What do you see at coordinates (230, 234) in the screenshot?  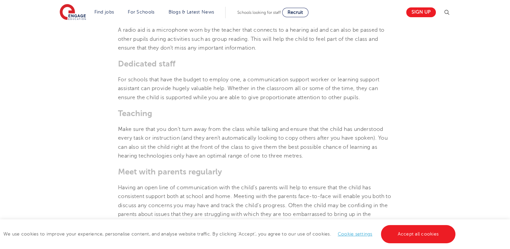 I see `span: We use cookies to improve your experience, personalise content, and analyse website traffic. By c...` at bounding box center [230, 234].